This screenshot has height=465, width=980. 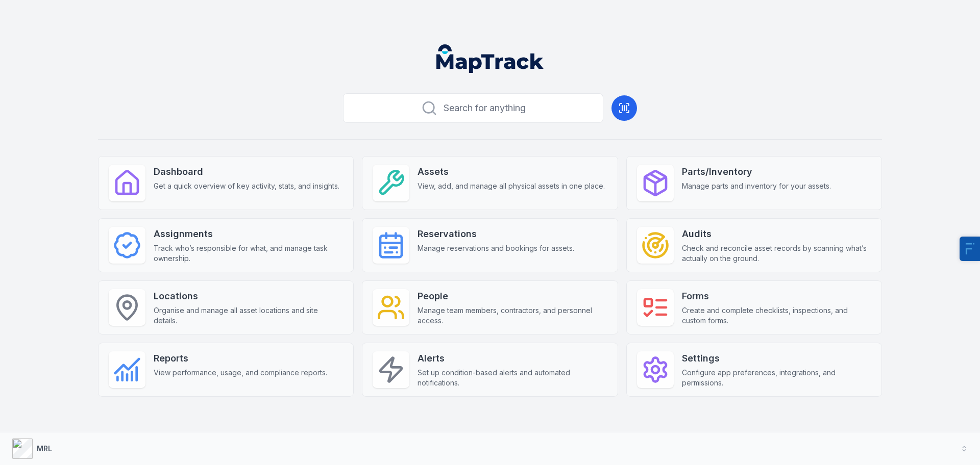 What do you see at coordinates (776, 234) in the screenshot?
I see `strong: Audits` at bounding box center [776, 234].